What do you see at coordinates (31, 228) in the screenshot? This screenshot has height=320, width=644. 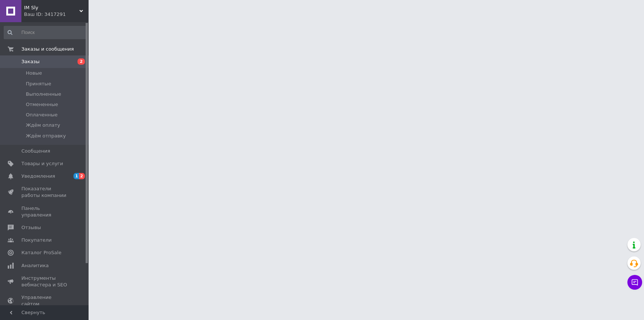 I see `span: Отзывы` at bounding box center [31, 228].